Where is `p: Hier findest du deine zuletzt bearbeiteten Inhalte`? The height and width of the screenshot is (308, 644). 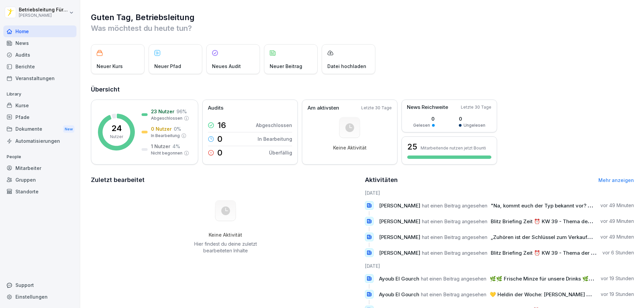
p: Hier findest du deine zuletzt bearbeiteten Inhalte is located at coordinates (225, 247).